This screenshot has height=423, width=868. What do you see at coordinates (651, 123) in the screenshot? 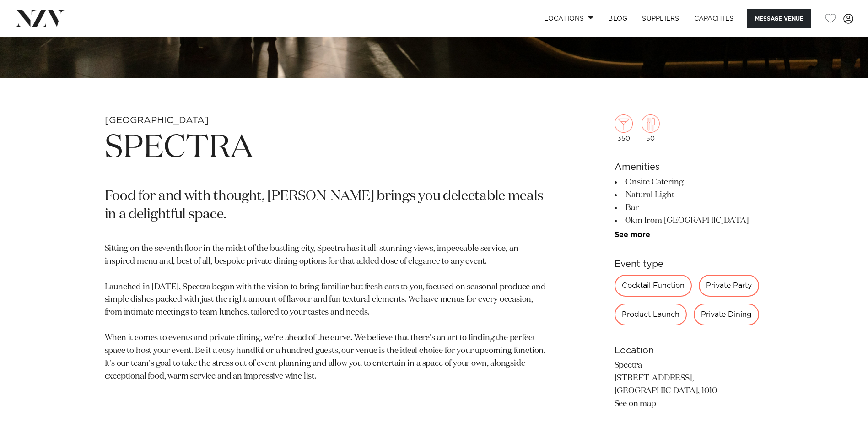
I see `img: dining.png` at bounding box center [651, 123].